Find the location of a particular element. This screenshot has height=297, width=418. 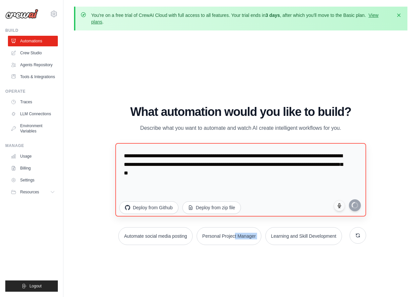

a: Automations is located at coordinates (33, 41).